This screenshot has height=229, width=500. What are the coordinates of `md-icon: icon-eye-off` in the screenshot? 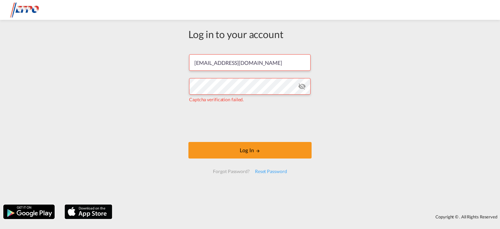 It's located at (302, 86).